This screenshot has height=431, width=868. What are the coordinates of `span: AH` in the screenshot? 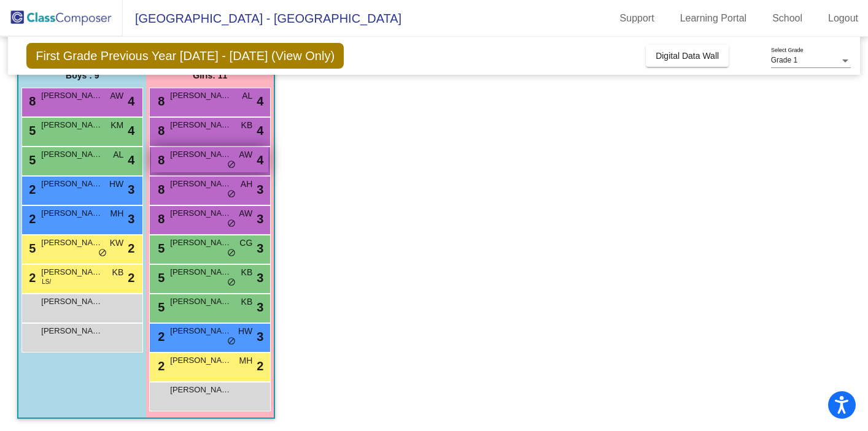 It's located at (246, 184).